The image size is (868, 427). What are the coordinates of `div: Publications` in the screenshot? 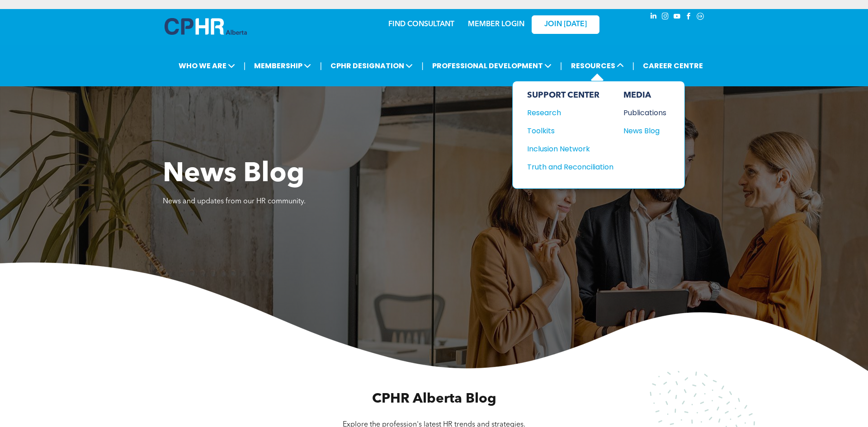 It's located at (643, 113).